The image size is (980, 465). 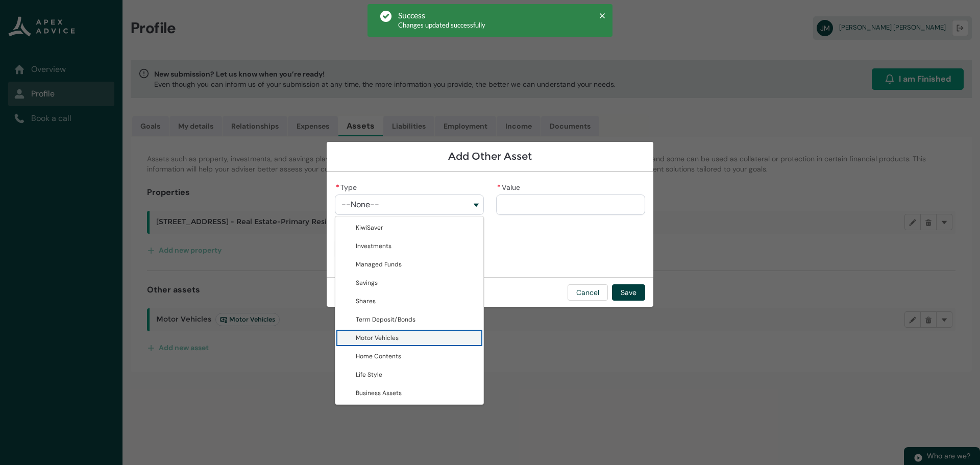 What do you see at coordinates (588, 293) in the screenshot?
I see `button: Cancel` at bounding box center [588, 293].